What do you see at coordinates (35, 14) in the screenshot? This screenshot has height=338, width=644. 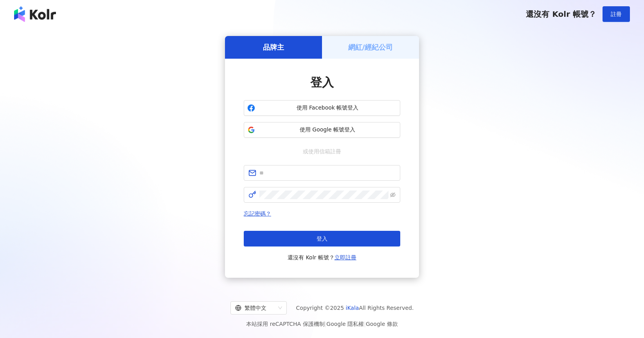 I see `img: logo` at bounding box center [35, 14].